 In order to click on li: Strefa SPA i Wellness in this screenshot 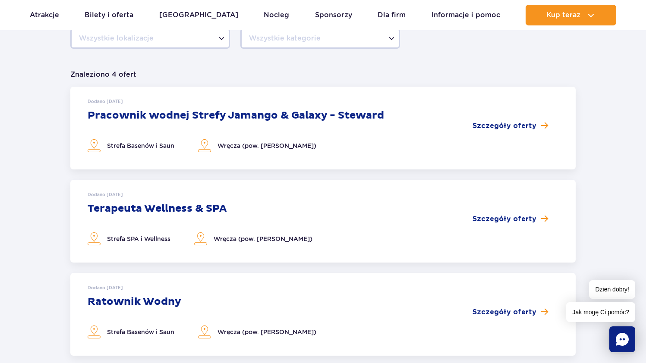, I will do `click(129, 239)`.